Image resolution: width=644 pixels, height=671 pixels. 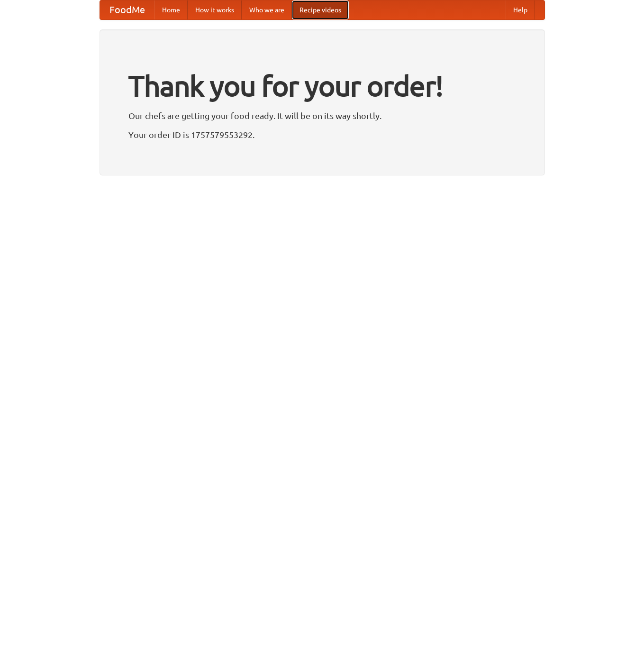 What do you see at coordinates (320, 10) in the screenshot?
I see `a: Recipe videos` at bounding box center [320, 10].